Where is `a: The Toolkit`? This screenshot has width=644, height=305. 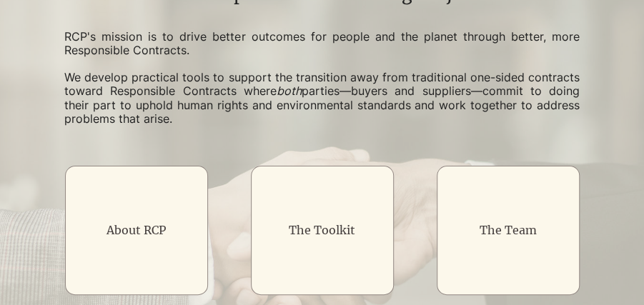 a: The Toolkit is located at coordinates (322, 231).